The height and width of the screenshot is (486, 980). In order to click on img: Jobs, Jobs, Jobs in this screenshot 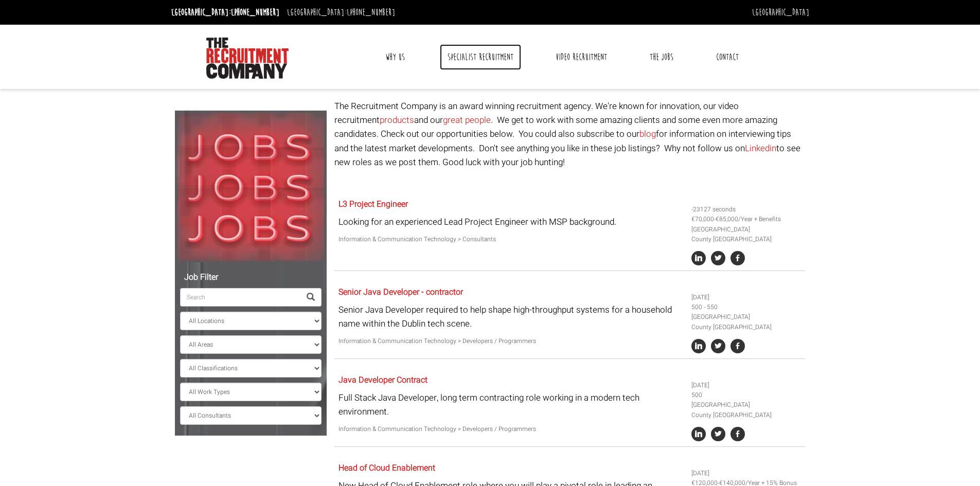, I will do `click(250, 186)`.